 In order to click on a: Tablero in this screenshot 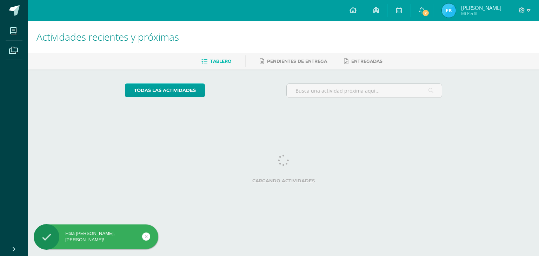, I will do `click(216, 61)`.